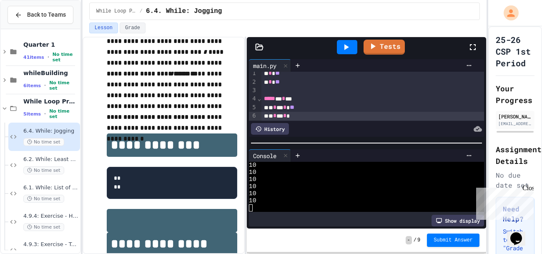 Image resolution: width=542 pixels, height=254 pixels. What do you see at coordinates (253, 108) in the screenshot?
I see `div: 5` at bounding box center [253, 108].